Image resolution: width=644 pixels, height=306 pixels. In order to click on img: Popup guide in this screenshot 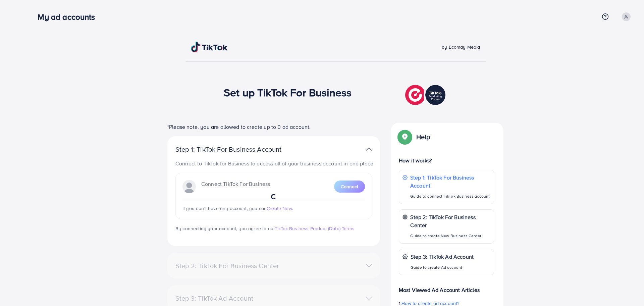, I will do `click(405, 137)`.